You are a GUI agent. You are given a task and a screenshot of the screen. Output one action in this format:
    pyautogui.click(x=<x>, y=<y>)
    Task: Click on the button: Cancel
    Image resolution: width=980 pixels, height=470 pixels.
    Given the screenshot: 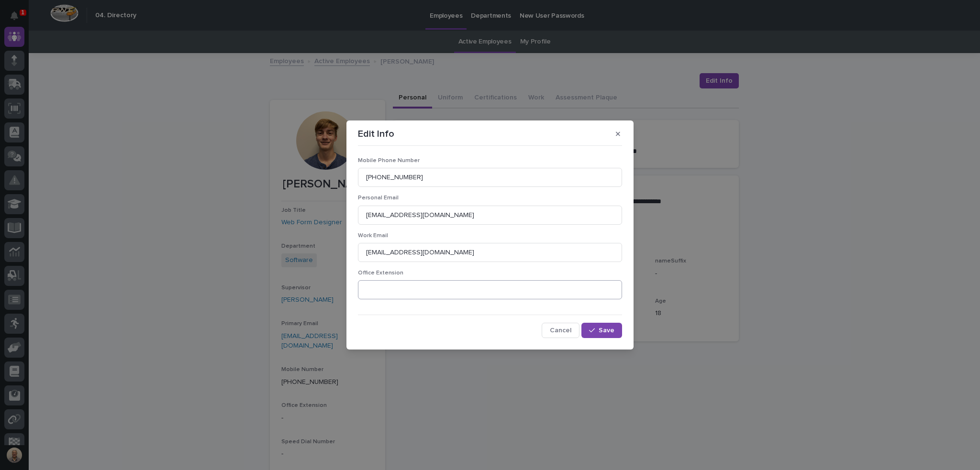 What is the action you would take?
    pyautogui.click(x=561, y=330)
    